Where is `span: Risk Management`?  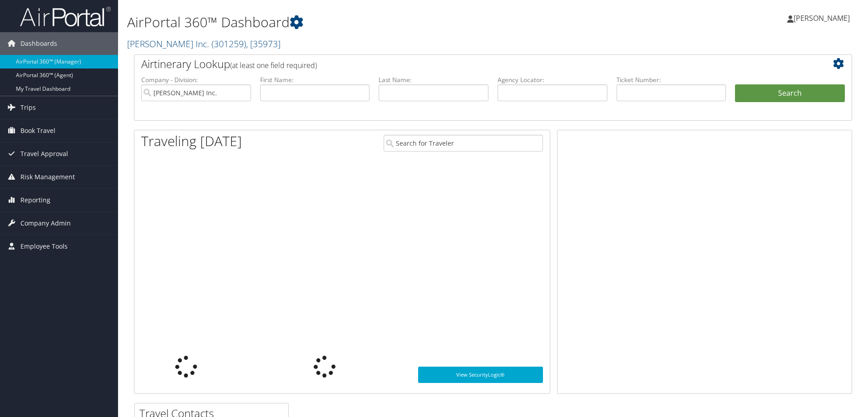 span: Risk Management is located at coordinates (48, 177).